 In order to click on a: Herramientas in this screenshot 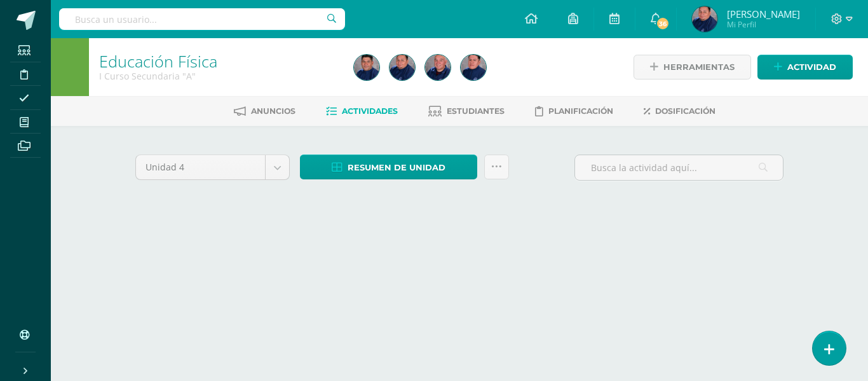, I will do `click(692, 67)`.